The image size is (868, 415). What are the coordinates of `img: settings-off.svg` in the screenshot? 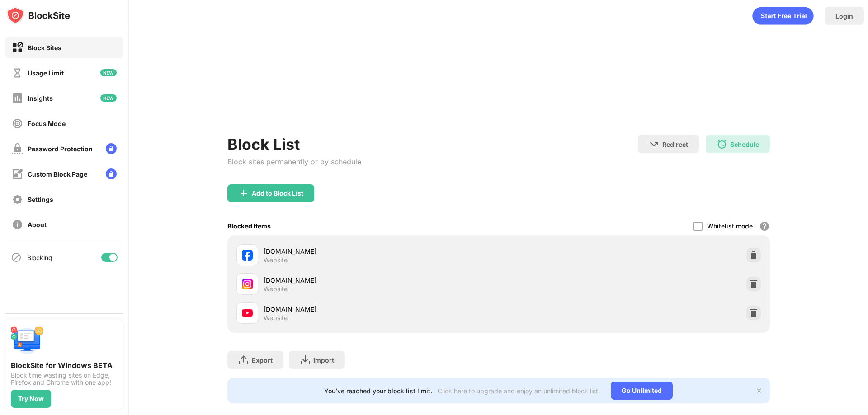 It's located at (17, 199).